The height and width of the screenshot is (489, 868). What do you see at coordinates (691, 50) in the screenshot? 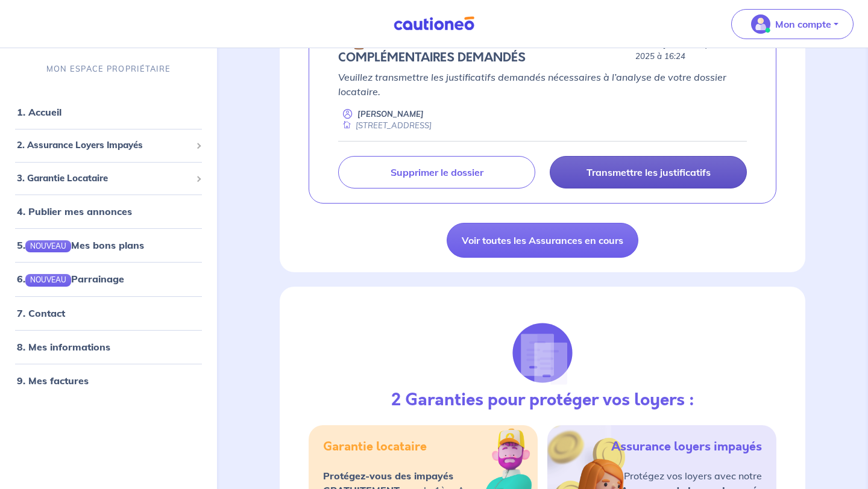
I see `p: - mis à jour le 3 septembre 2025 à 16:24` at bounding box center [691, 50].